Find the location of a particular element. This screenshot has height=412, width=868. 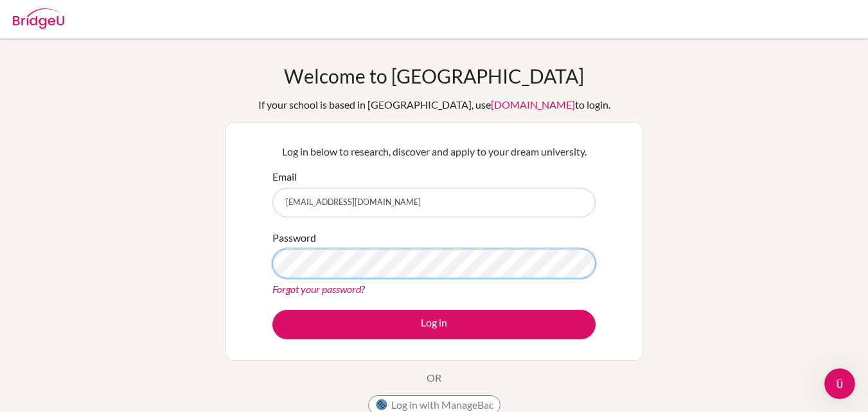

a: Forgot your password? is located at coordinates (318, 288).